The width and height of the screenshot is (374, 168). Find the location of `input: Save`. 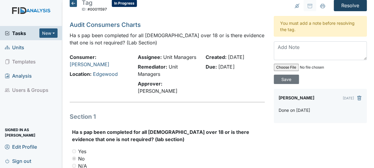

input: Save is located at coordinates (286, 79).